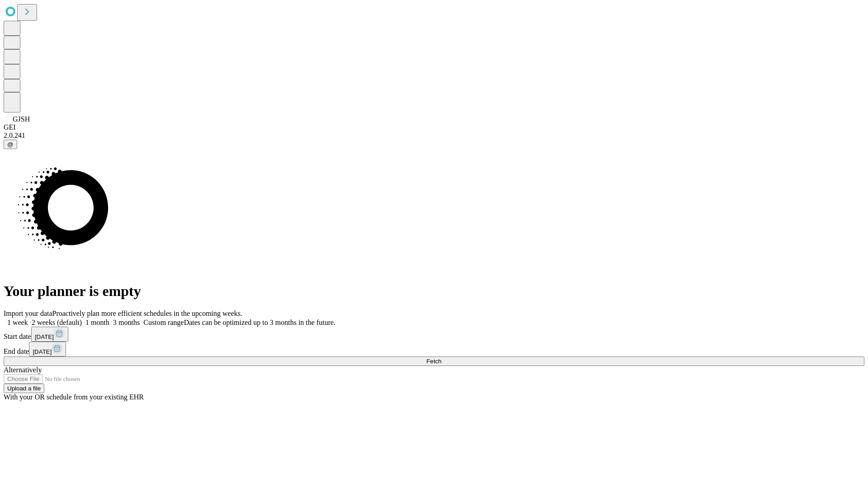 This screenshot has width=868, height=488. What do you see at coordinates (17, 322) in the screenshot?
I see `span: 1 week` at bounding box center [17, 322].